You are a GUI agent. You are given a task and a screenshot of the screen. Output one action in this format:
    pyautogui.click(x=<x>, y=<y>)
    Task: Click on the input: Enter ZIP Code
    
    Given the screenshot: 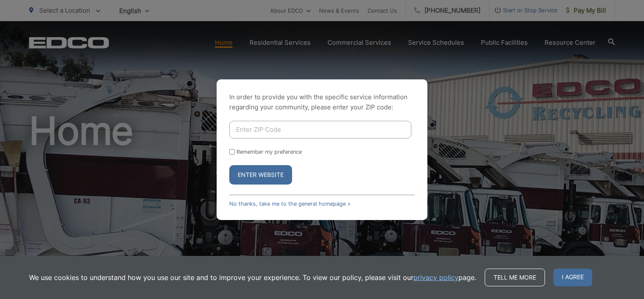 What is the action you would take?
    pyautogui.click(x=320, y=130)
    